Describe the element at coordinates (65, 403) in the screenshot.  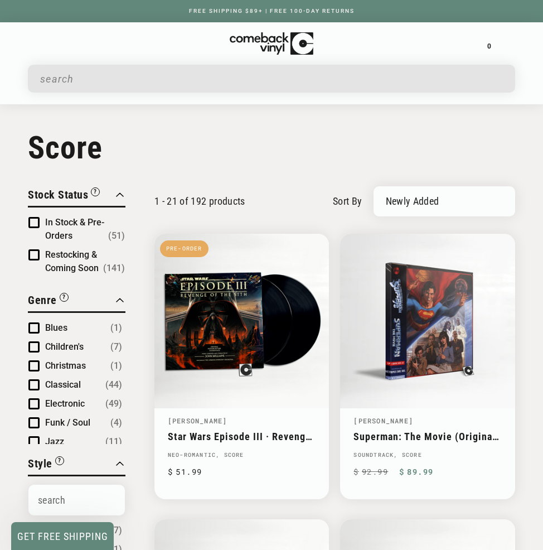
I see `span: Electronic` at that location.